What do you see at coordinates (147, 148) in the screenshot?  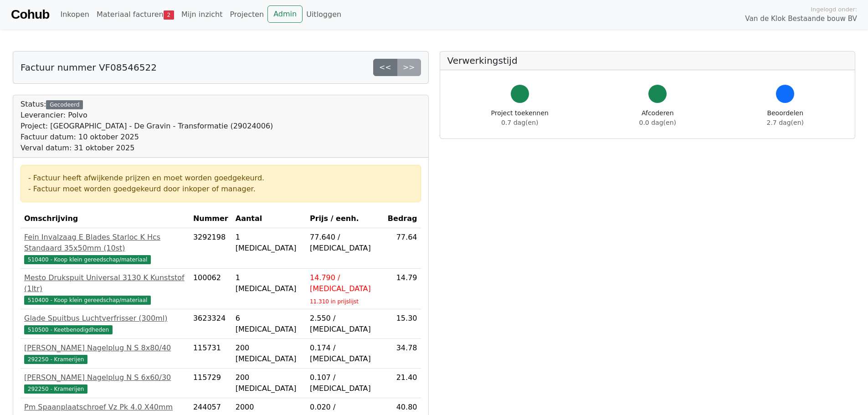 I see `div: Verval datum: 31 oktober 2025` at bounding box center [147, 148].